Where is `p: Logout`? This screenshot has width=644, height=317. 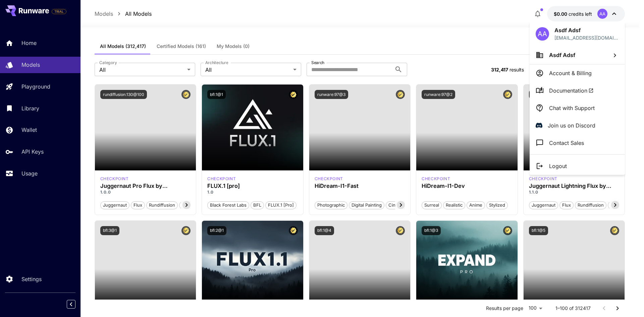 p: Logout is located at coordinates (558, 166).